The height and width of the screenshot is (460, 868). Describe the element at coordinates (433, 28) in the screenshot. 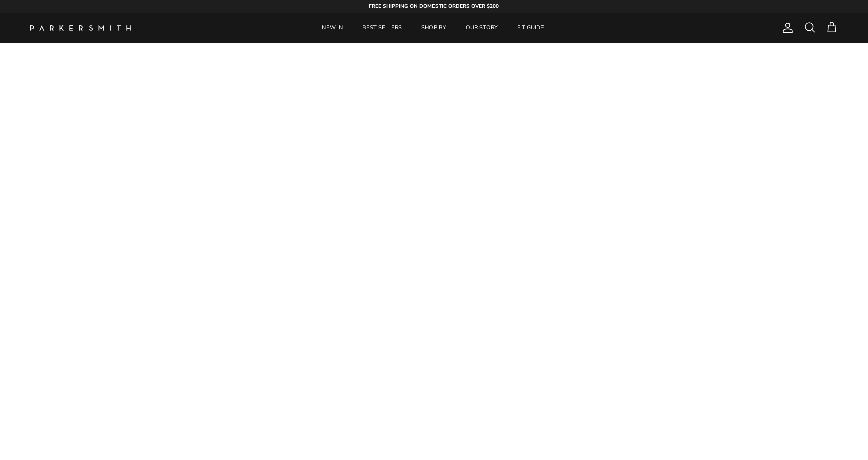

I see `div: Primary` at that location.